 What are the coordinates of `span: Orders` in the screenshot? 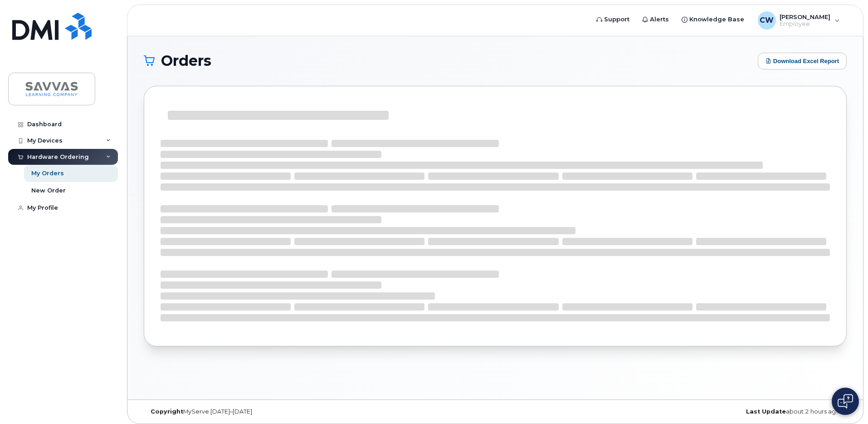 It's located at (186, 61).